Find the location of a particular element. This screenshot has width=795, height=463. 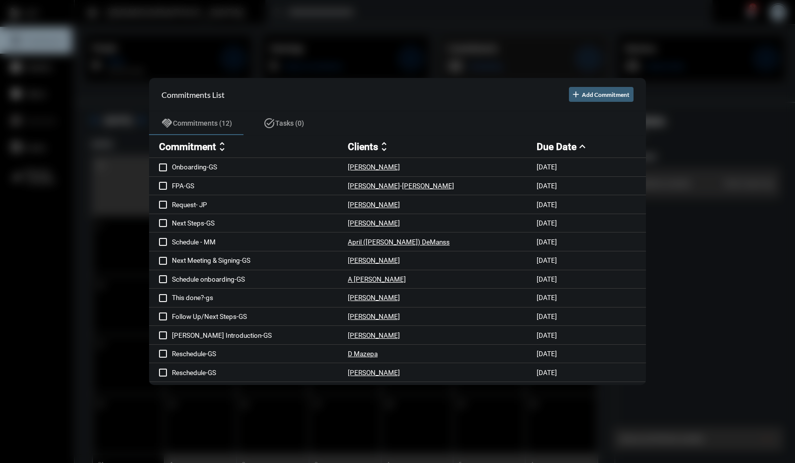

p: Request- JP is located at coordinates (260, 205).